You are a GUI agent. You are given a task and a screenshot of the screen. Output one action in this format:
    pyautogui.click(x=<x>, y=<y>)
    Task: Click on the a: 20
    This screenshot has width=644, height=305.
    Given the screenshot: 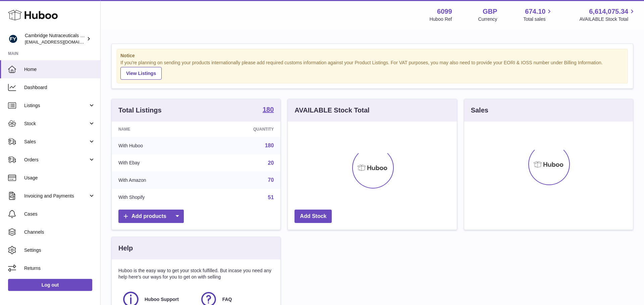 What is the action you would take?
    pyautogui.click(x=271, y=163)
    